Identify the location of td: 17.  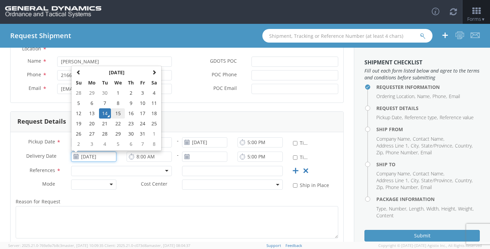
(142, 113).